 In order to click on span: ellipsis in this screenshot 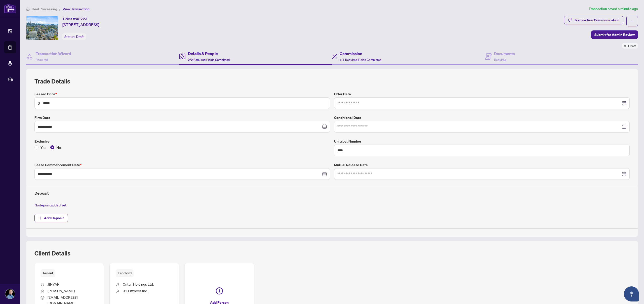, I will do `click(632, 21)`.